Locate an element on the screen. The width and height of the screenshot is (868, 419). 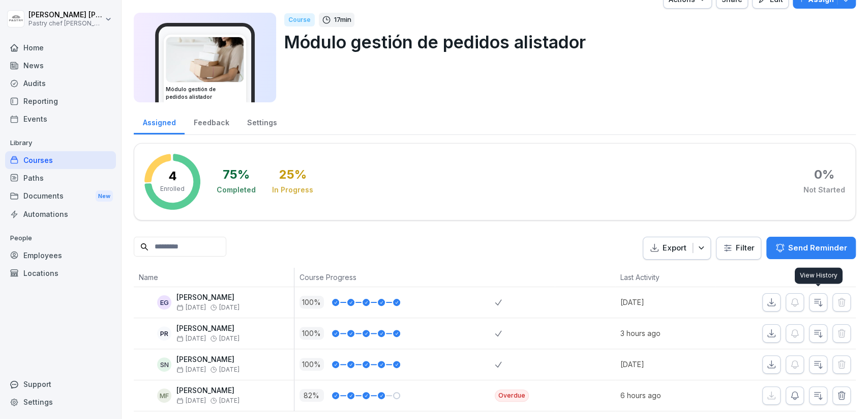
div: Filter is located at coordinates (739, 248).